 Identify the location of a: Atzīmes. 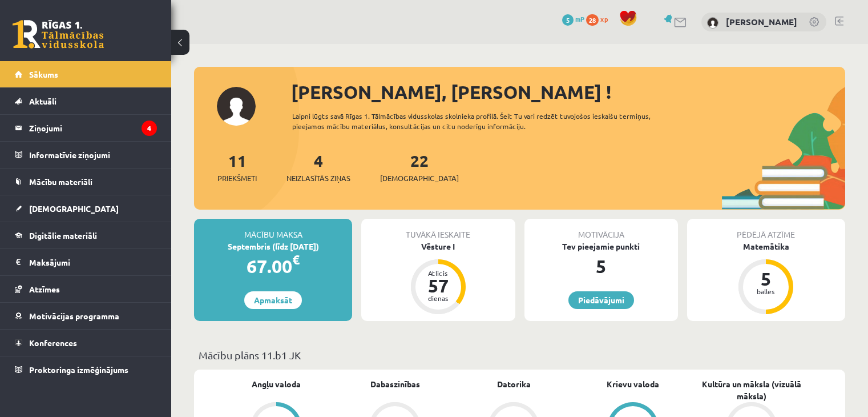
(86, 289).